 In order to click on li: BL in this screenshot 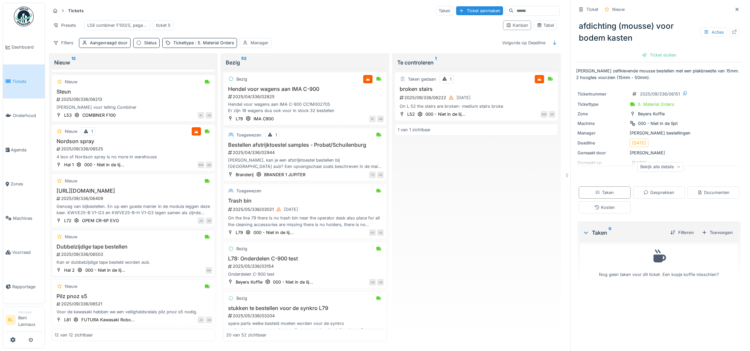, I will do `click(11, 320)`.